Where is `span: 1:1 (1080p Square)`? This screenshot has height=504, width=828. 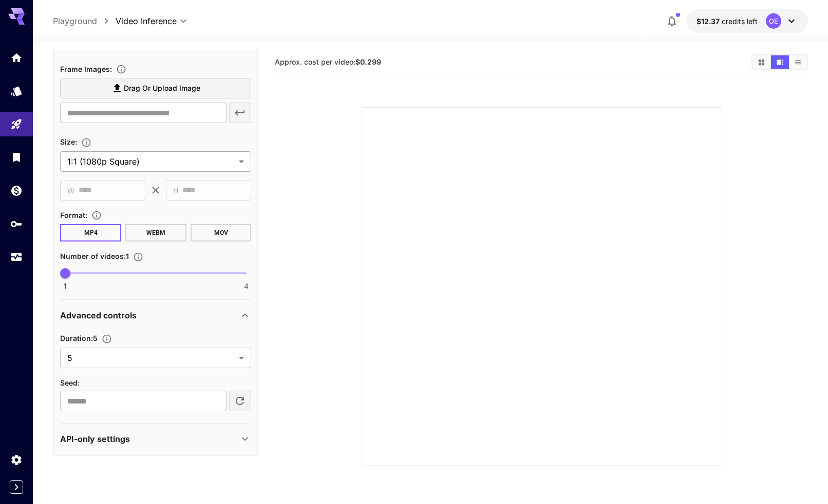 span: 1:1 (1080p Square) is located at coordinates (150, 161).